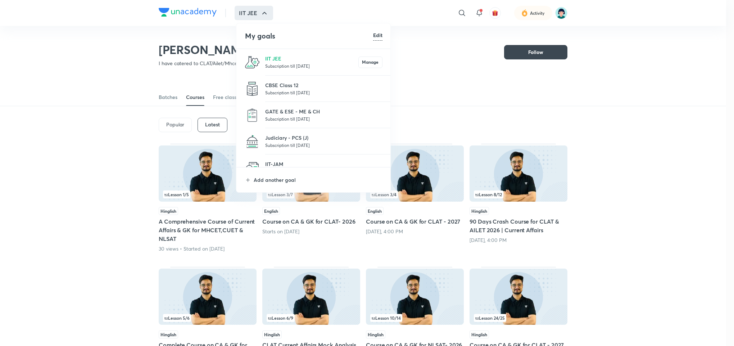 The width and height of the screenshot is (734, 346). Describe the element at coordinates (252, 141) in the screenshot. I see `img: Judiciary - PCS (J)` at that location.